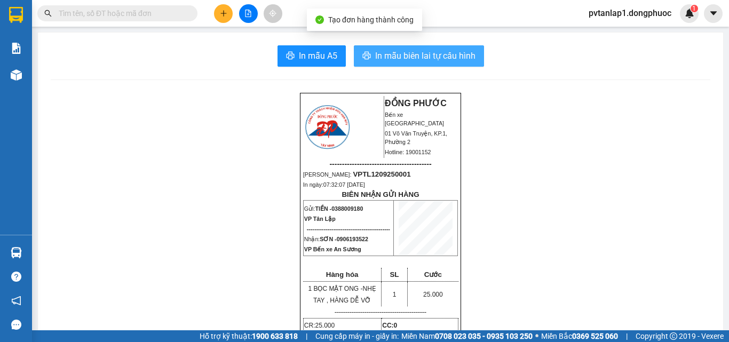 This screenshot has width=729, height=342. I want to click on span: Hỗ trợ kỹ thuật:, so click(249, 336).